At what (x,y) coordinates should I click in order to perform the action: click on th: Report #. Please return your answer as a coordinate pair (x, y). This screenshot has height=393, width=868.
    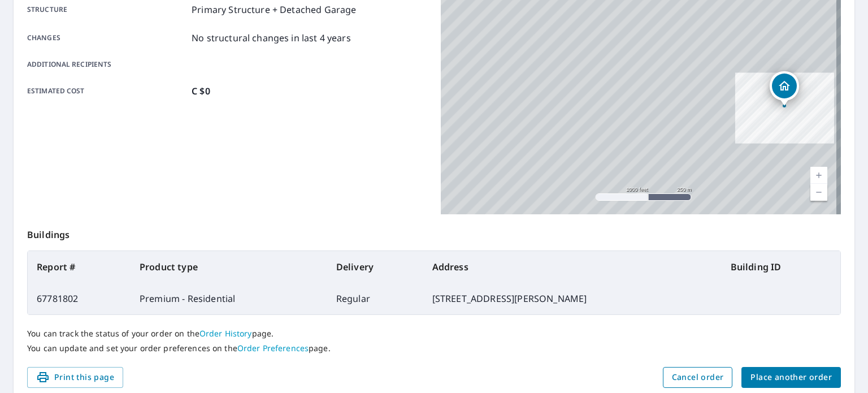
    Looking at the image, I should click on (79, 267).